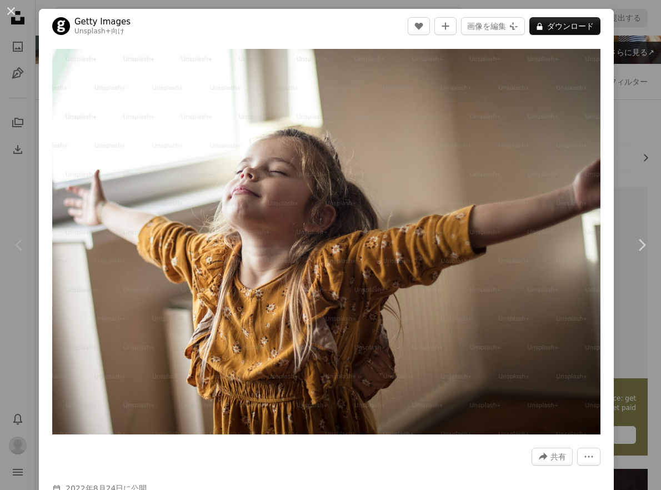 The image size is (661, 490). What do you see at coordinates (102, 22) in the screenshot?
I see `a: Getty Images` at bounding box center [102, 22].